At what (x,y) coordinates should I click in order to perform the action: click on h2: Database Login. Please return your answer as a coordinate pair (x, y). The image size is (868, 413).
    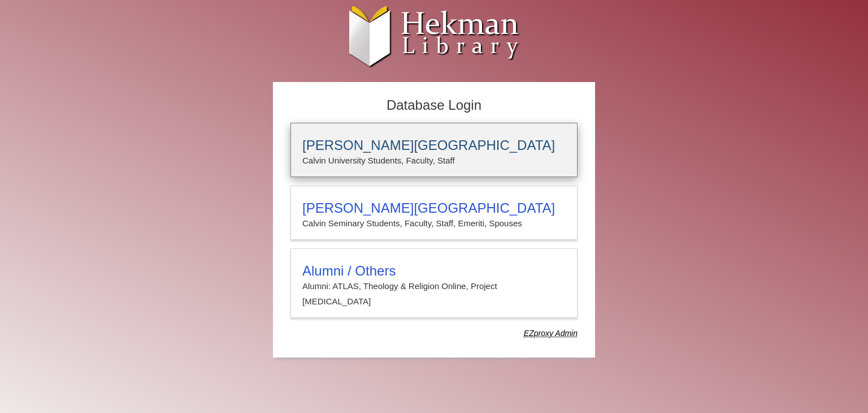
    Looking at the image, I should click on (434, 105).